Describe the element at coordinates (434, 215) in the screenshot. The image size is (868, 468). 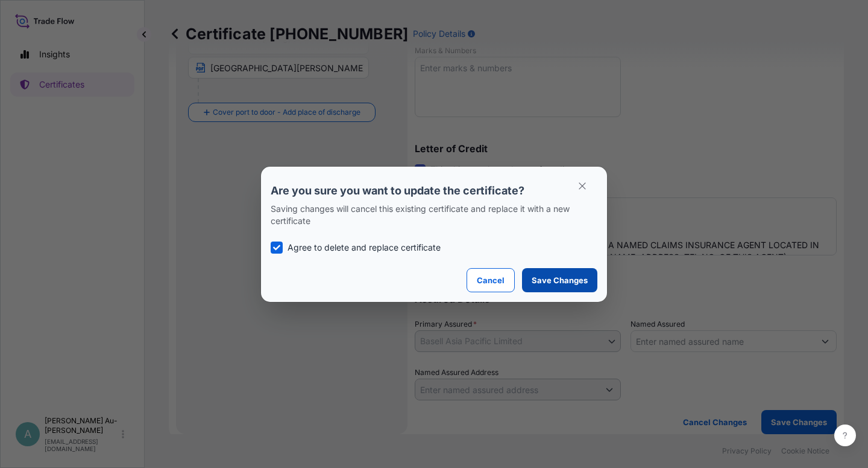
I see `p: Saving changes will cancel this existing certificate and replace it with a new certificate` at that location.